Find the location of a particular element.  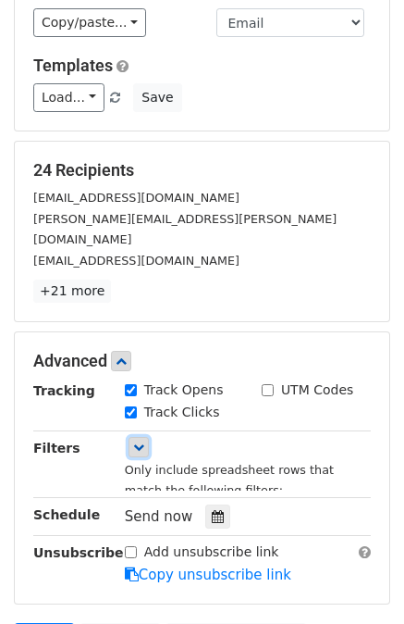

a: Copy unsubscribe link is located at coordinates (208, 575).